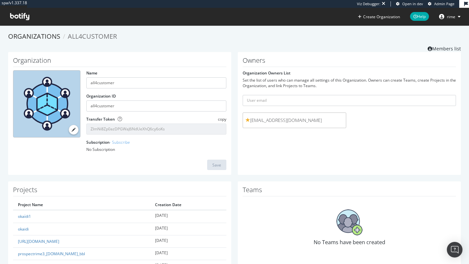  Describe the element at coordinates (156, 83) in the screenshot. I see `input: name` at that location.